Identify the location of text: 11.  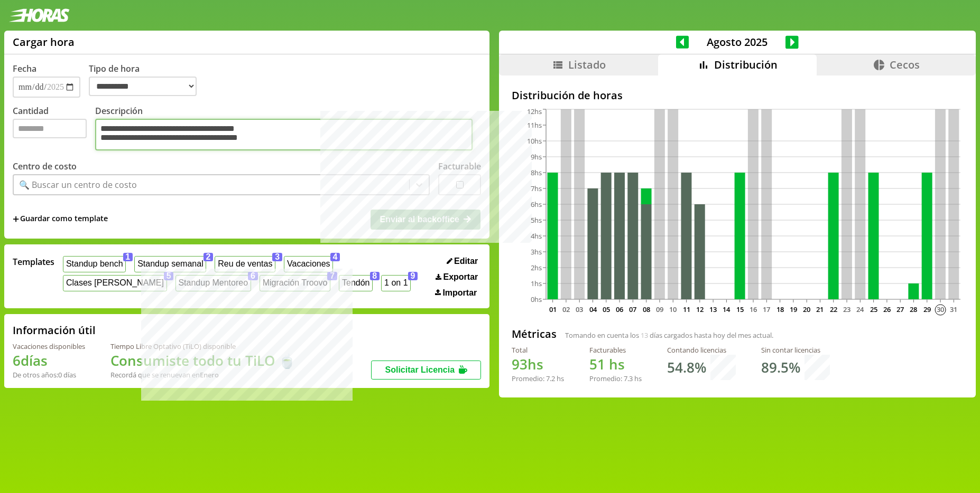
(686, 309).